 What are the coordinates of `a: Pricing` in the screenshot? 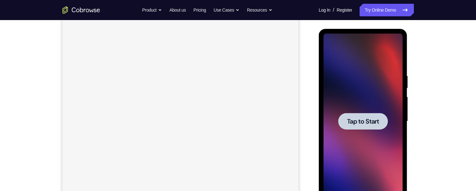 It's located at (200, 10).